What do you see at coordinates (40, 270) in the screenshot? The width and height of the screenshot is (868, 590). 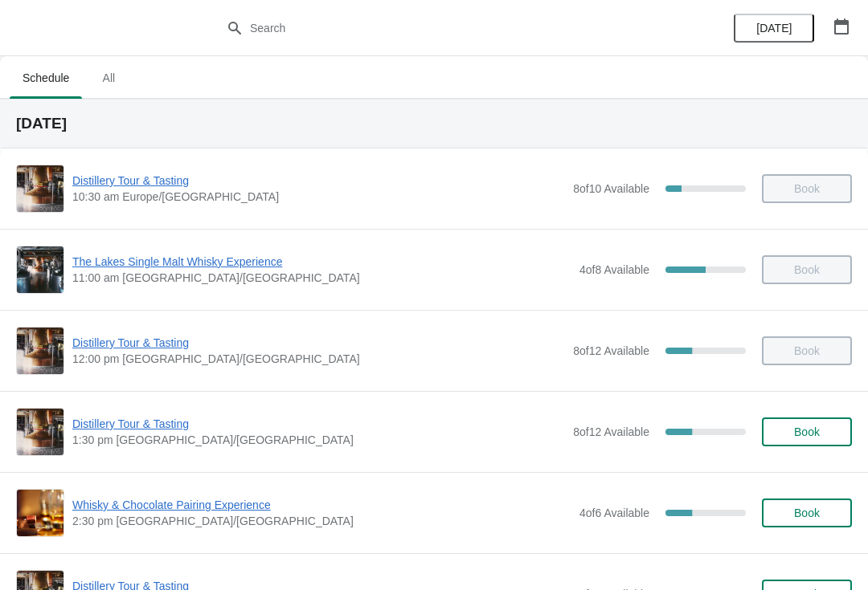 I see `img: The Lakes Single Malt Whisky Experience | | 11:00 am Europe/London` at bounding box center [40, 270].